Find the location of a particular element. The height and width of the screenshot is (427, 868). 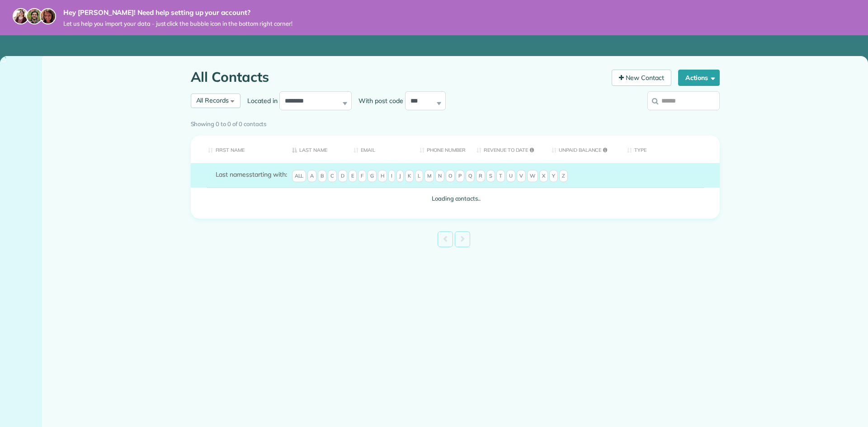

span: B is located at coordinates (322, 176).